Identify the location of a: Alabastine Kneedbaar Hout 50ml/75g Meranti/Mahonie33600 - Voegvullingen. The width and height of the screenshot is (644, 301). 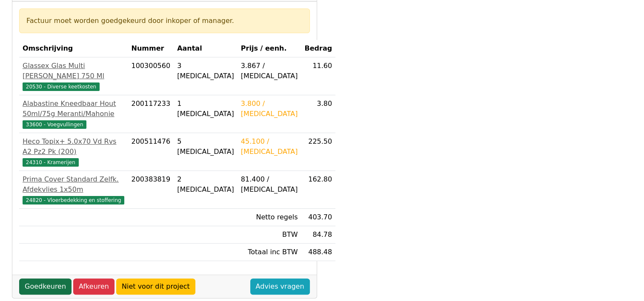
(73, 114).